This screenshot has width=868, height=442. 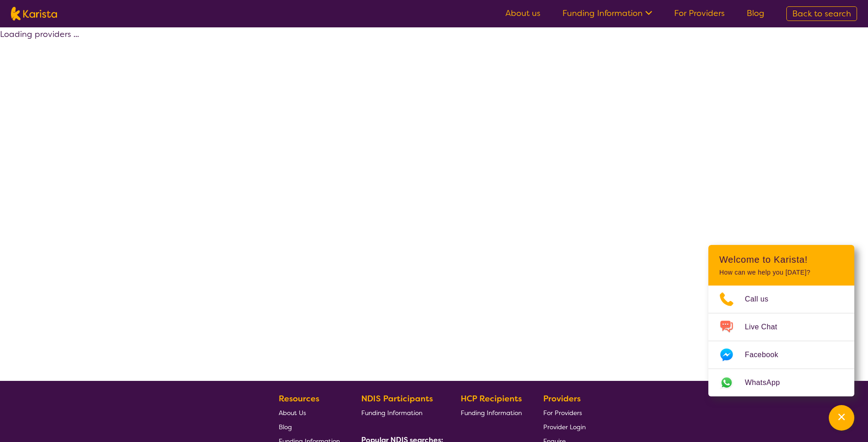 I want to click on span: Back to search, so click(x=822, y=14).